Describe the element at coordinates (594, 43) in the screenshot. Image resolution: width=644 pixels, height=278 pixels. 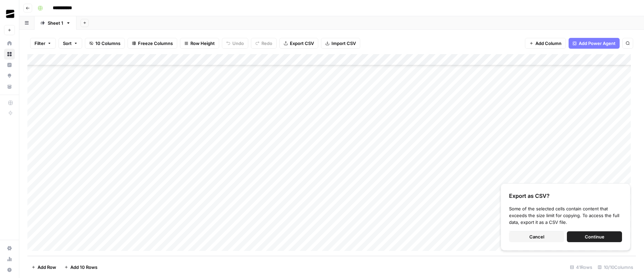
I see `button: Add Power Agent` at that location.